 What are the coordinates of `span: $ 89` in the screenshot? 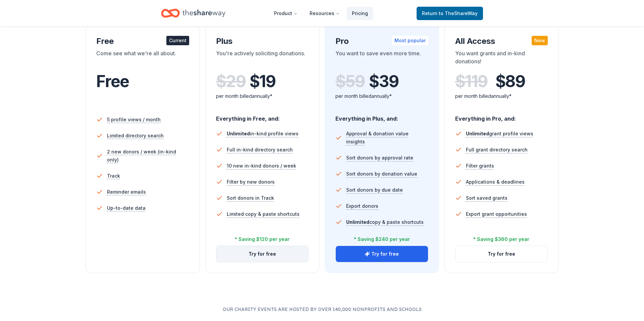 It's located at (510, 81).